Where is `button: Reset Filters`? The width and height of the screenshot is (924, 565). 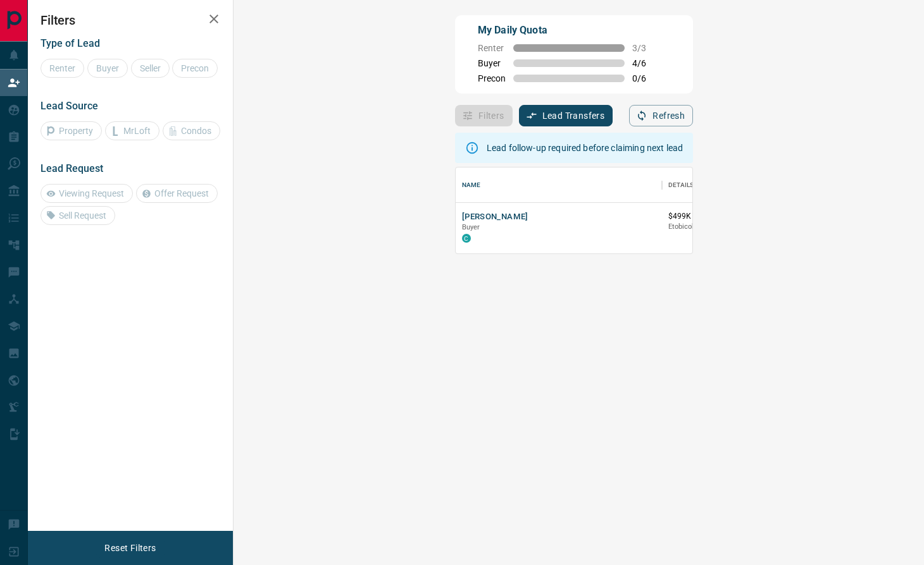 button: Reset Filters is located at coordinates (130, 549).